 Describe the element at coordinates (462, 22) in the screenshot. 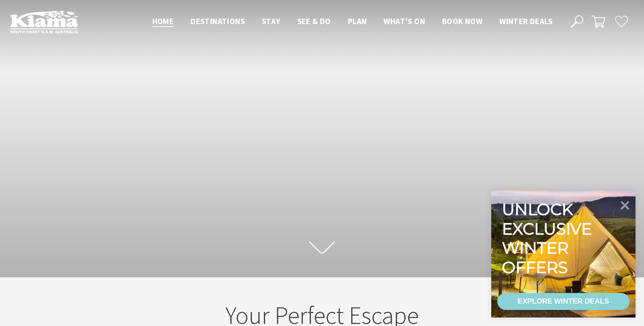

I see `span: Book now` at that location.